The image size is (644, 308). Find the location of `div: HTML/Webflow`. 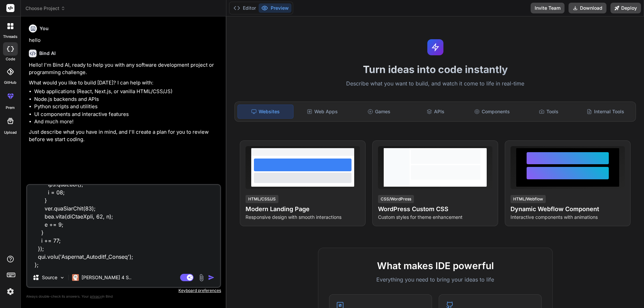

div: HTML/Webflow is located at coordinates (528, 199).